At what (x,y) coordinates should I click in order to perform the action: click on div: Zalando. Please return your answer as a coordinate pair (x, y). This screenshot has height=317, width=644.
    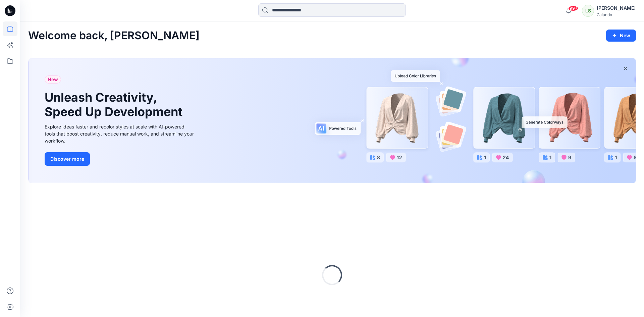
    Looking at the image, I should click on (616, 15).